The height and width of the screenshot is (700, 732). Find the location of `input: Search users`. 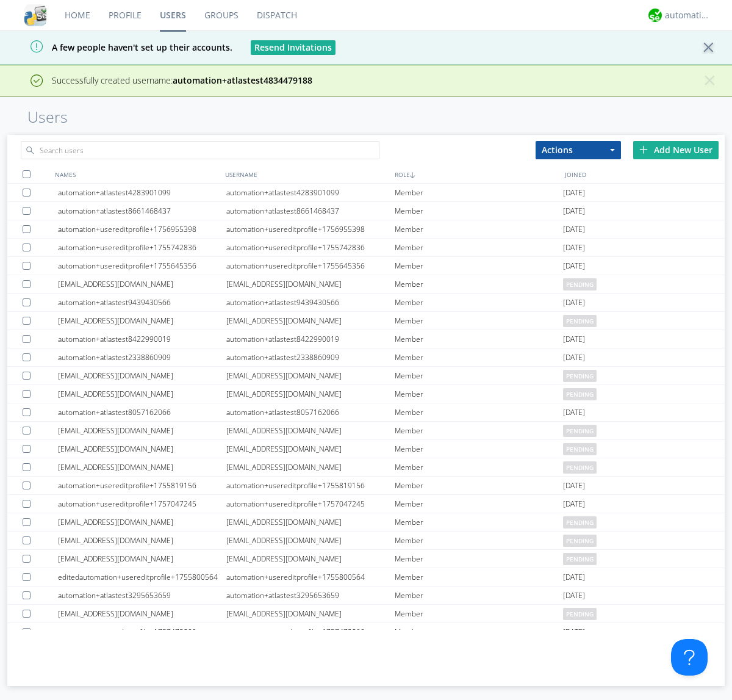

input: Search users is located at coordinates (200, 150).